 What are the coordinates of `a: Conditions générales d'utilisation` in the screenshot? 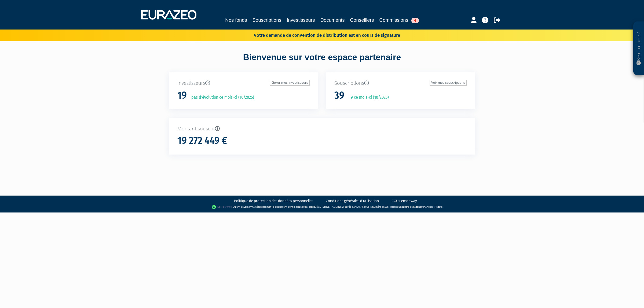 It's located at (352, 201).